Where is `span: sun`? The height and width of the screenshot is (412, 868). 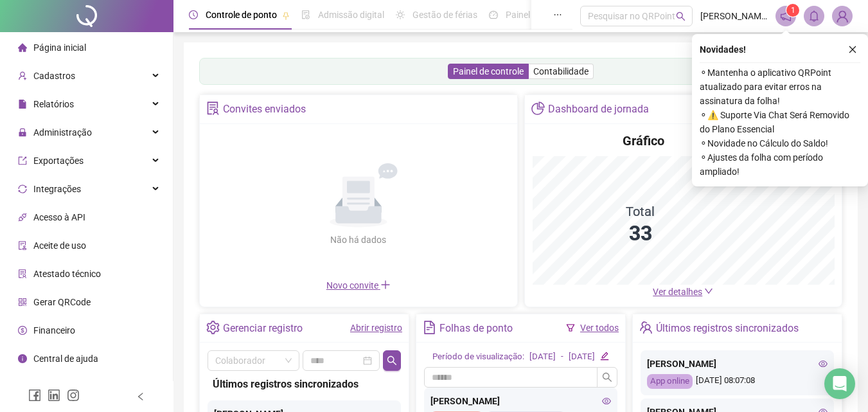
span: sun is located at coordinates (400, 15).